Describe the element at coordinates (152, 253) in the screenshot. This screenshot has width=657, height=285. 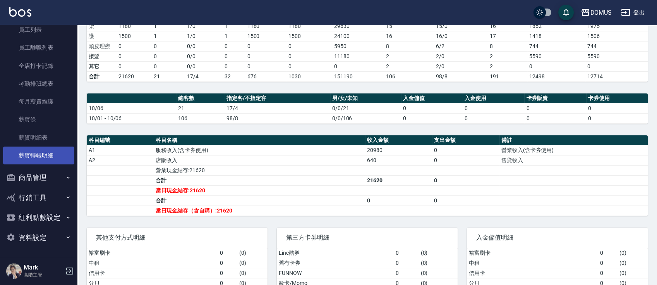
I see `td: 裕富刷卡` at that location.